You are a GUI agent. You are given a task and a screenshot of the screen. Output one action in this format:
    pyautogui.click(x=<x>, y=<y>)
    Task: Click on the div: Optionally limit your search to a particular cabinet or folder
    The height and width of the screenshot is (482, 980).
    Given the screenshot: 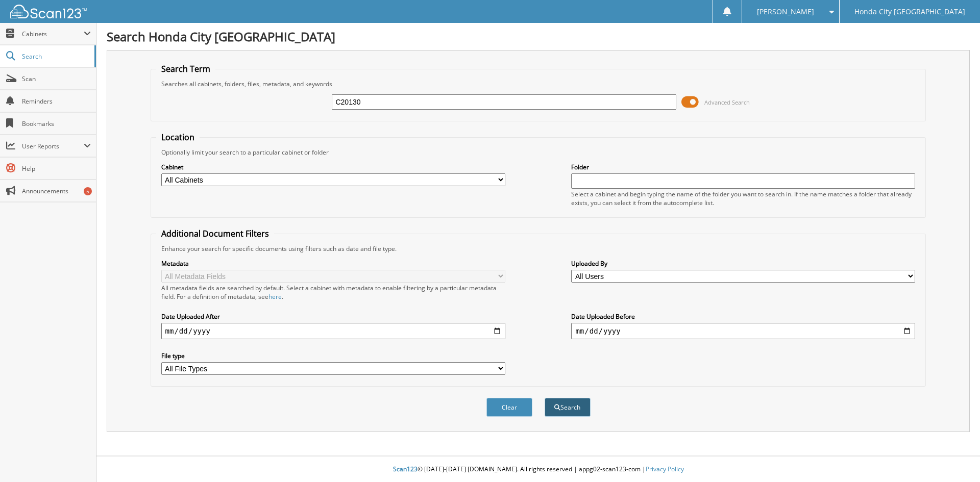 What is the action you would take?
    pyautogui.click(x=538, y=152)
    